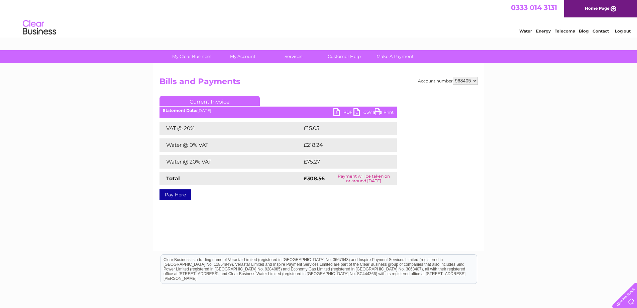  What do you see at coordinates (173, 178) in the screenshot?
I see `strong: Total` at bounding box center [173, 178].